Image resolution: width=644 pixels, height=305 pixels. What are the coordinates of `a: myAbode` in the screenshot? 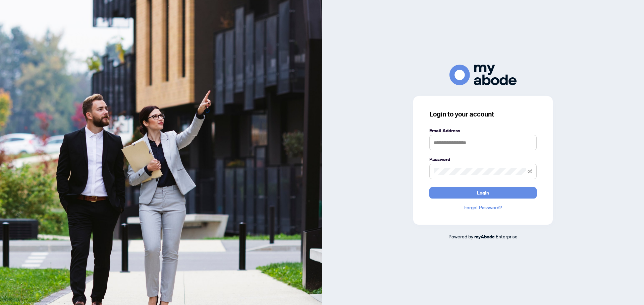 It's located at (484, 237).